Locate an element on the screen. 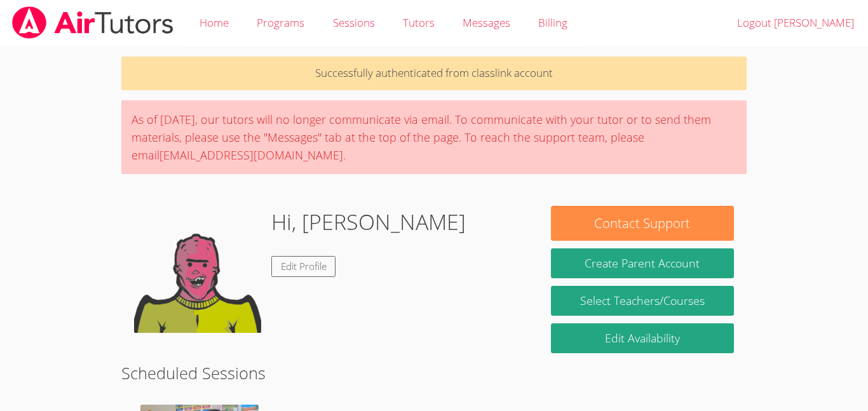  span: Messages is located at coordinates (486, 22).